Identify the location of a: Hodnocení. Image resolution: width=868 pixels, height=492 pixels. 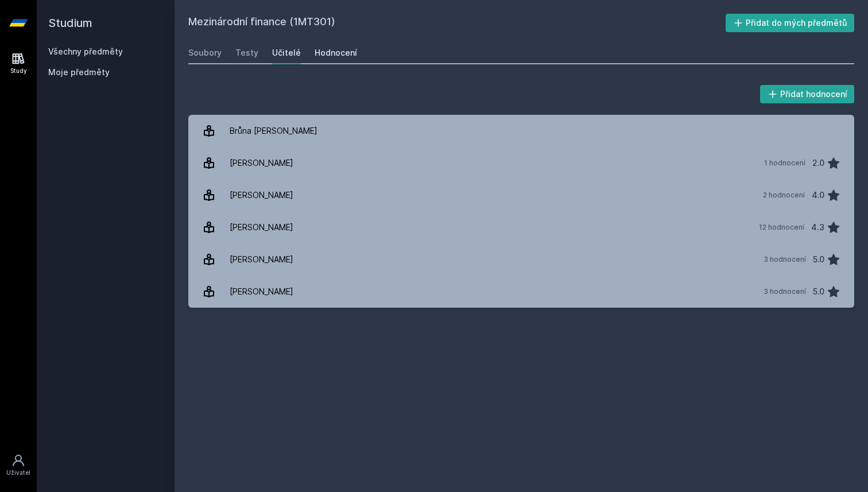
(336, 53).